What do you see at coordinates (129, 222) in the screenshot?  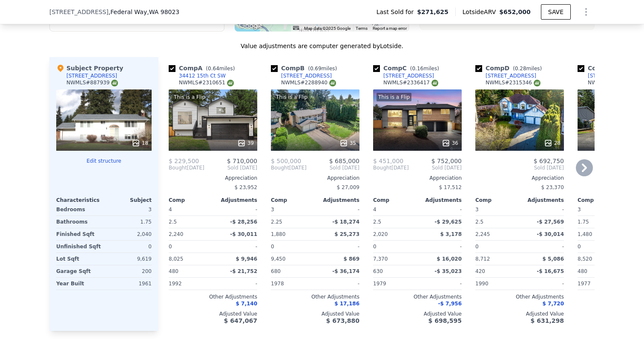 I see `div: 1.75` at bounding box center [129, 222].